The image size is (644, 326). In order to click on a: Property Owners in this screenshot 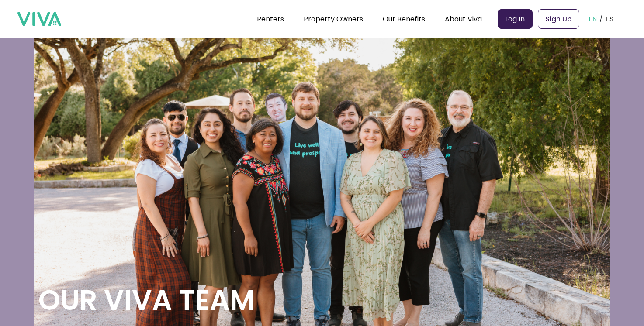, I will do `click(333, 19)`.